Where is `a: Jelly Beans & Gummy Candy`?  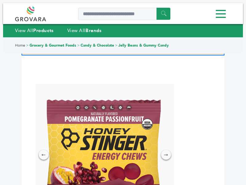 a: Jelly Beans & Gummy Candy is located at coordinates (144, 45).